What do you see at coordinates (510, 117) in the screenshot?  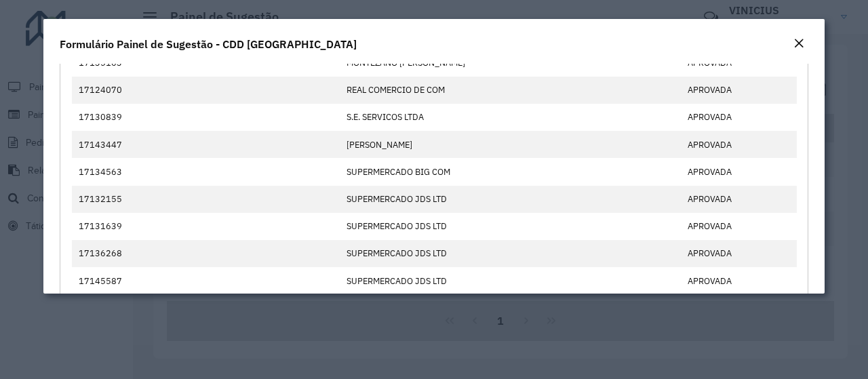 I see `td: S.E. SERVICOS LTDA` at bounding box center [510, 117].